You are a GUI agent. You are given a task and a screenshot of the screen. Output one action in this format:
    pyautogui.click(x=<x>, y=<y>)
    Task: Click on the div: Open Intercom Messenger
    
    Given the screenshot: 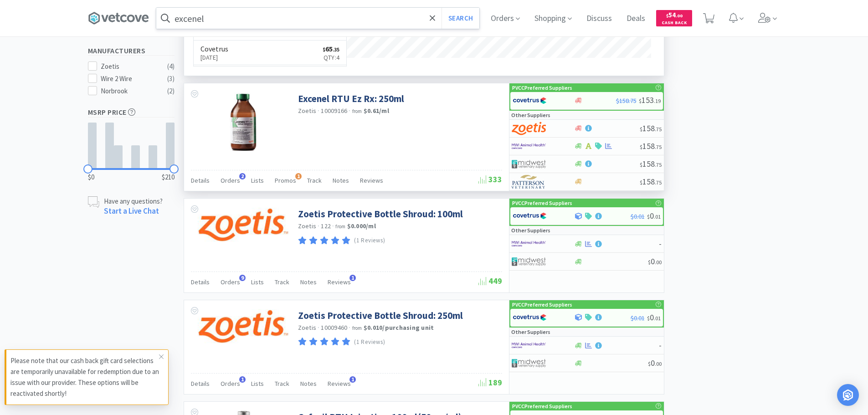 What is the action you would take?
    pyautogui.click(x=848, y=395)
    